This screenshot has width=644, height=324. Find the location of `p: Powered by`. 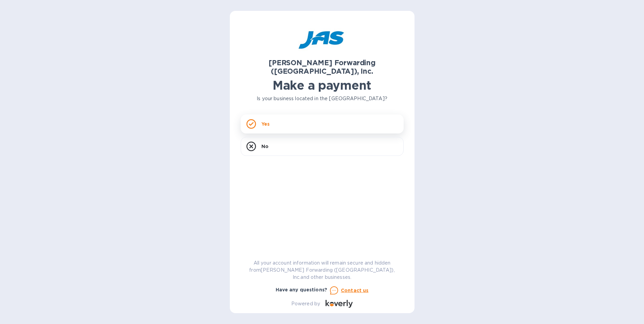

p: Powered by is located at coordinates (305, 304).